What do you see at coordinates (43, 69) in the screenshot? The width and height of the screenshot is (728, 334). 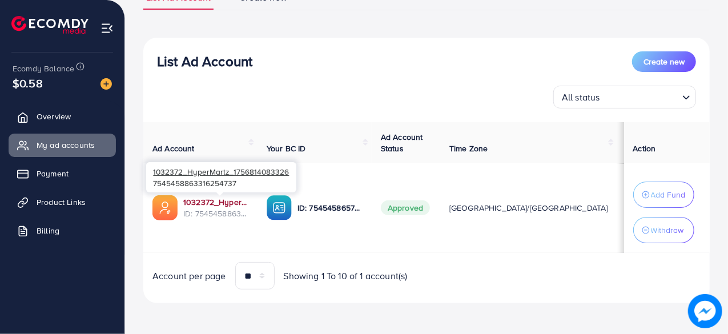 I see `span: Ecomdy Balance` at bounding box center [43, 69].